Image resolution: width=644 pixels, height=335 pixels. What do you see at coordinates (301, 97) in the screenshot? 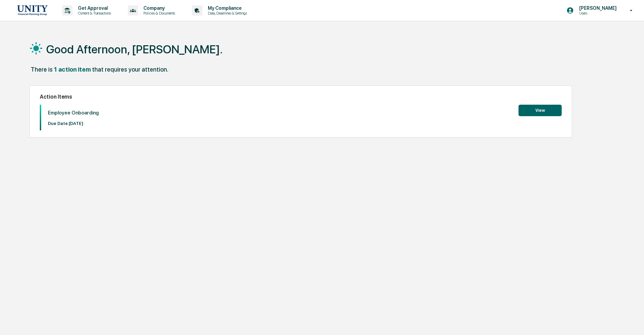
I see `h2: Action Items` at bounding box center [301, 97].